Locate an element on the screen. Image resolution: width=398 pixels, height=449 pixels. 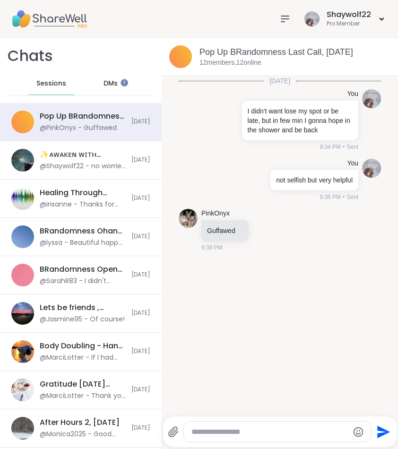
img: Shaywolf22 is located at coordinates (312, 19).